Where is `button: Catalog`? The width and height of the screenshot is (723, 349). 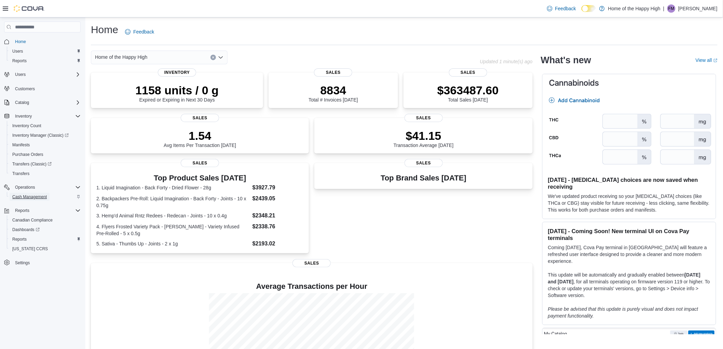 button: Catalog is located at coordinates (22, 103).